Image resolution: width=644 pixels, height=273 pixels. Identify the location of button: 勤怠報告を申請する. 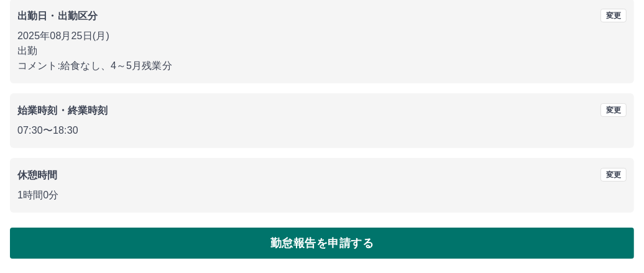
(322, 243).